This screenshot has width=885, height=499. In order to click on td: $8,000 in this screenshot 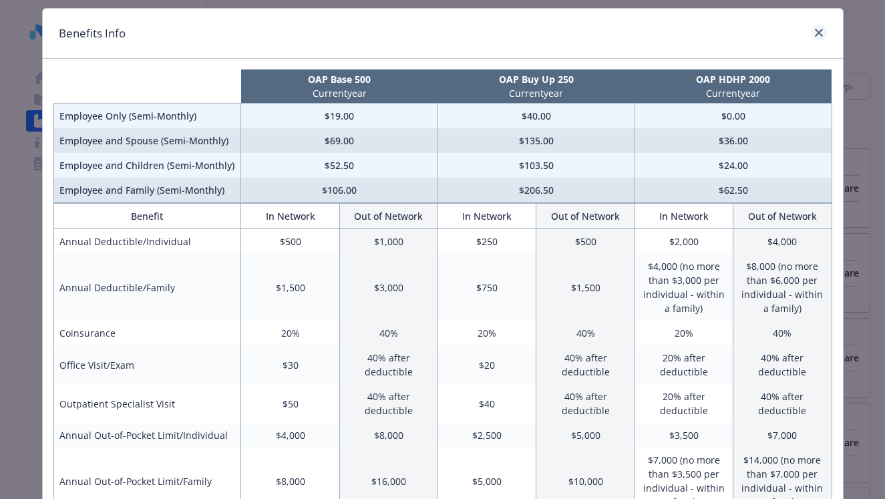, I will do `click(388, 435)`.